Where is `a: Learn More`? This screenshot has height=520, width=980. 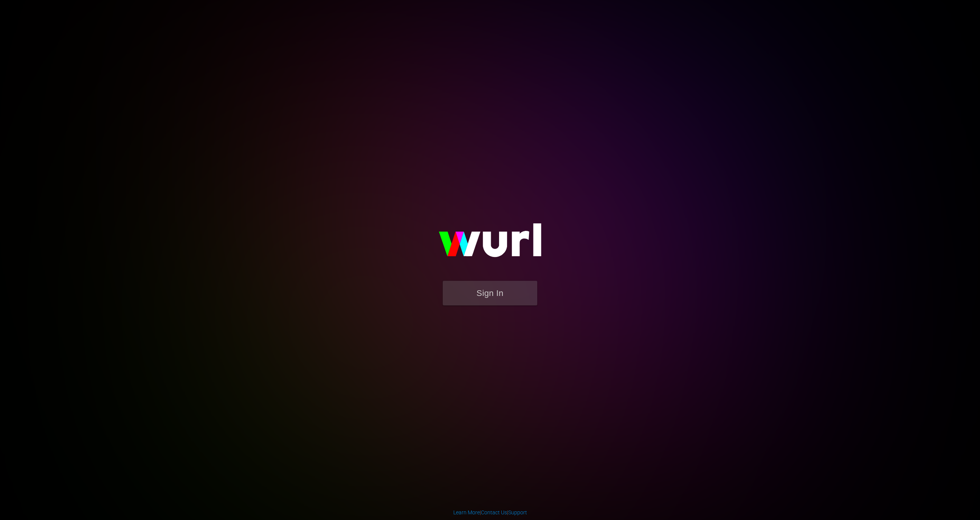
a: Learn More is located at coordinates (467, 512).